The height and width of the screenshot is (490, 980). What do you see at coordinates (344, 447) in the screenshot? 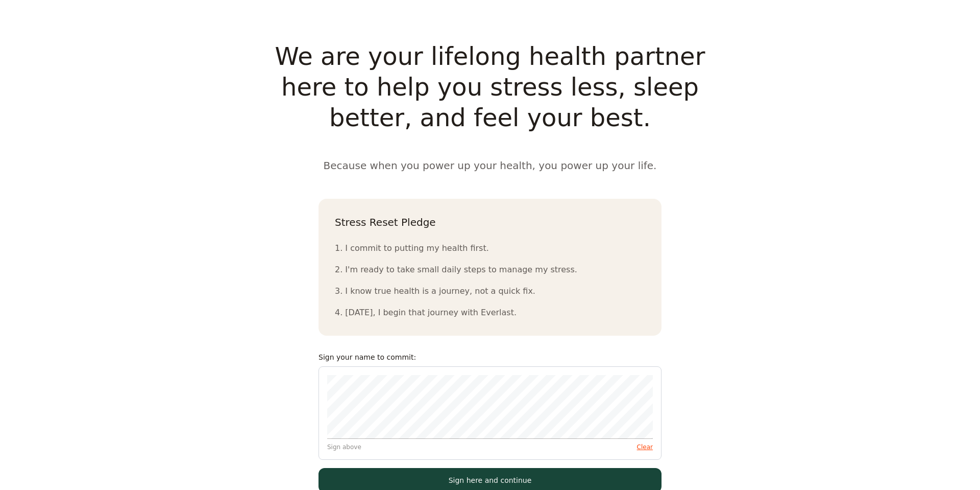
I see `span: Sign above` at bounding box center [344, 447].